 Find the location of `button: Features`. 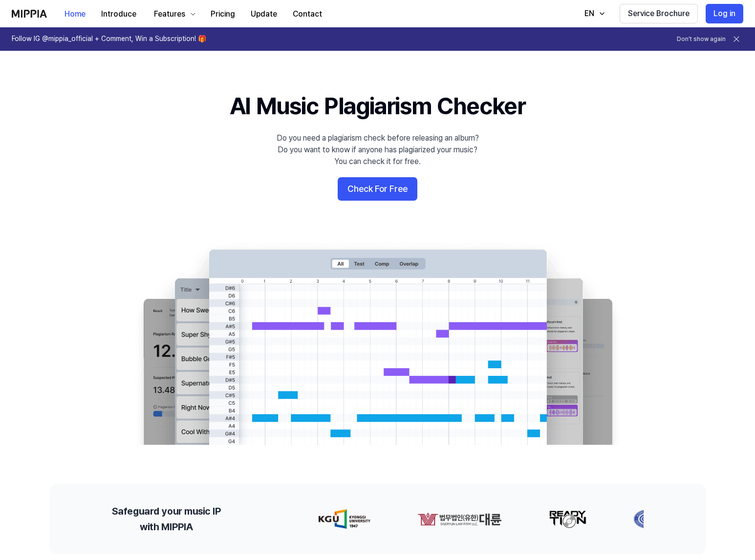

button: Features is located at coordinates (173, 14).